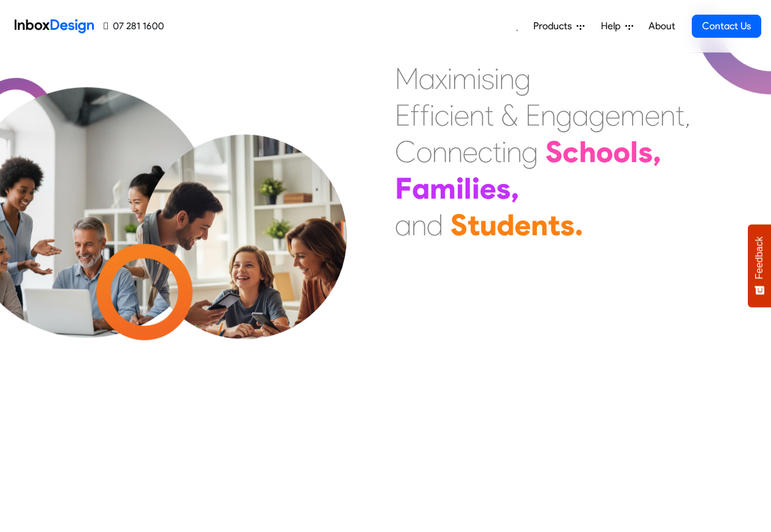 The width and height of the screenshot is (771, 532). What do you see at coordinates (403, 188) in the screenshot?
I see `div: F` at bounding box center [403, 188].